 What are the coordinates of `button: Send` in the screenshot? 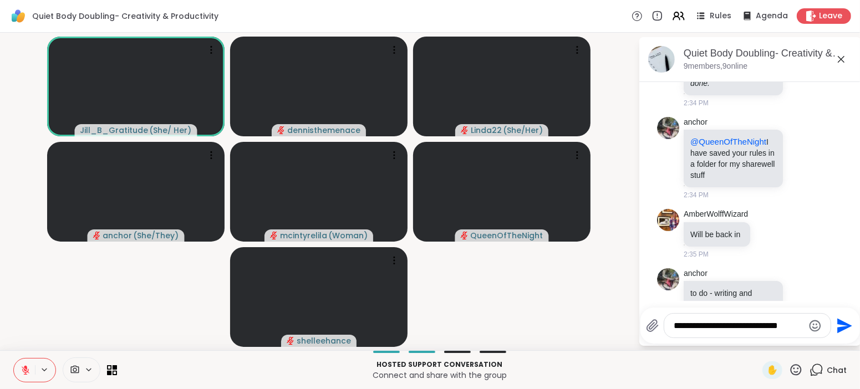 It's located at (844, 326).